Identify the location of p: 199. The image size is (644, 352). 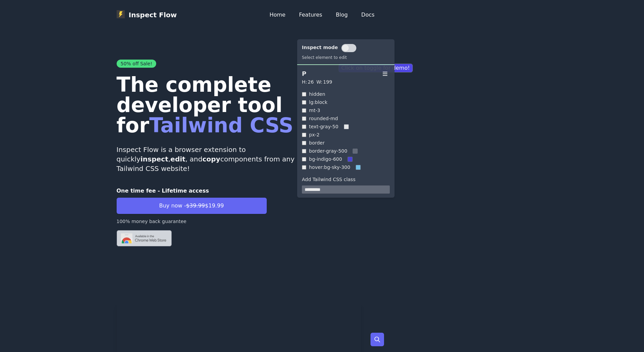
(327, 82).